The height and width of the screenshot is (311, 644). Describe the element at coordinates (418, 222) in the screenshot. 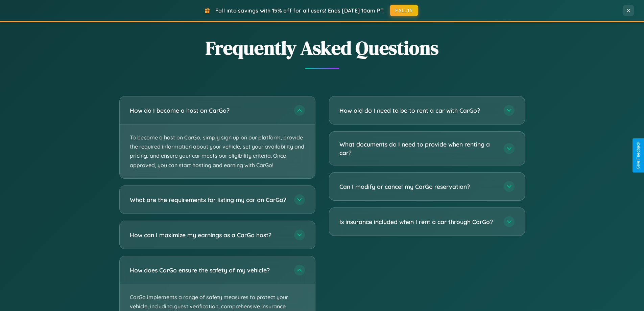

I see `h3: Is insurance included when I rent a car through CarGo?` at that location.